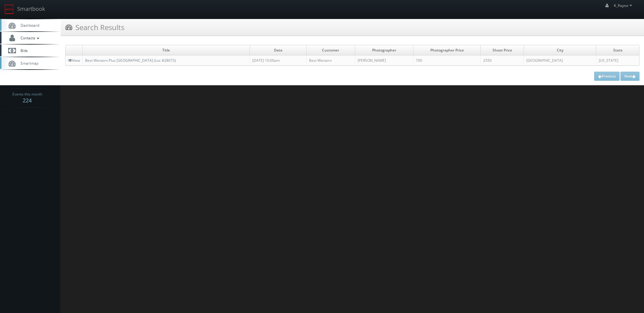  What do you see at coordinates (331, 50) in the screenshot?
I see `td: Customer` at bounding box center [331, 50].